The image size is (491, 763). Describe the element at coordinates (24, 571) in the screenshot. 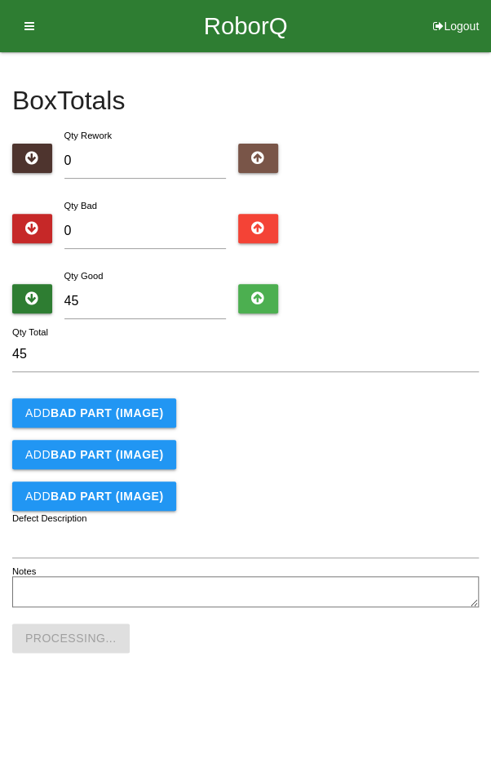

I see `label: Notes` at that location.